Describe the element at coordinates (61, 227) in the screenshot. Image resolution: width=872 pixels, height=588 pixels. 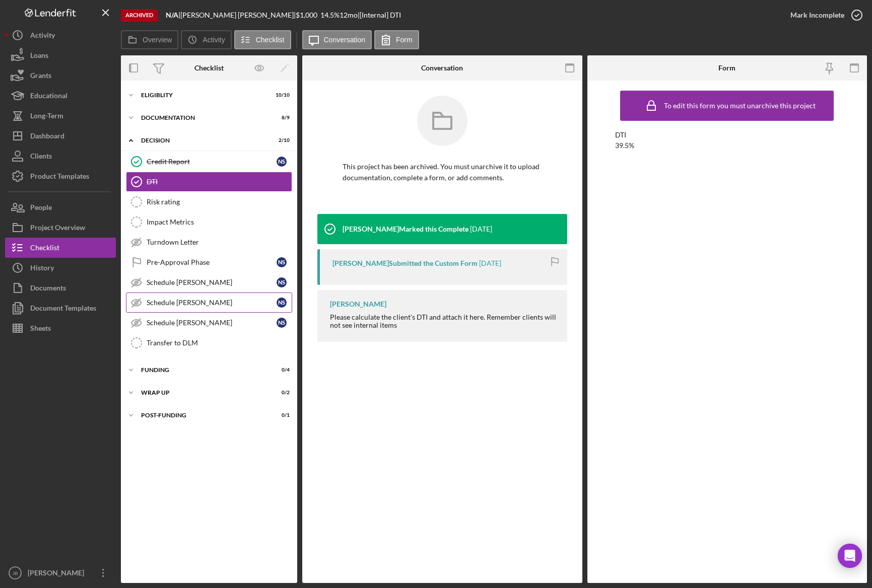
I see `a: Project Overview` at that location.